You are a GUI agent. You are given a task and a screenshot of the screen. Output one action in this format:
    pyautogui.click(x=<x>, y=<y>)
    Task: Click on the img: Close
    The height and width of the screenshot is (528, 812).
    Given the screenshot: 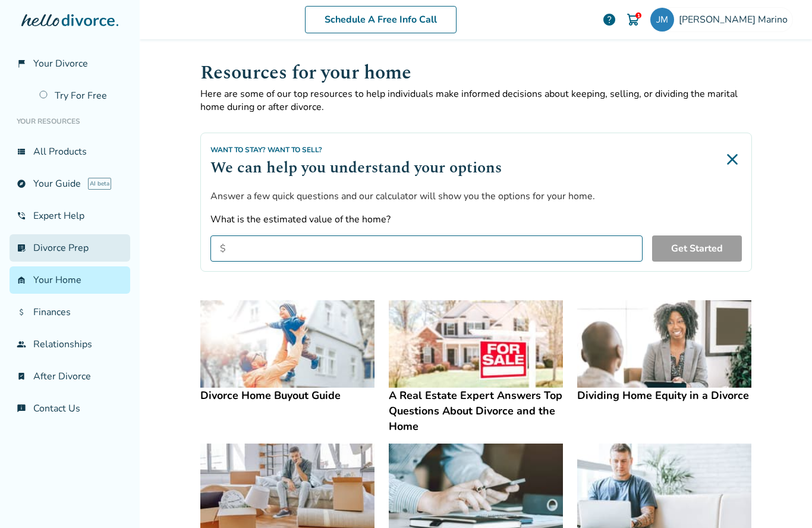 What is the action you would take?
    pyautogui.click(x=732, y=159)
    